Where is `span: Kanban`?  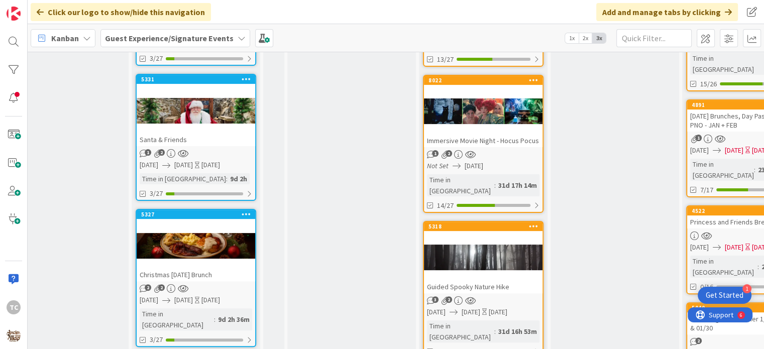 span: Kanban is located at coordinates (65, 38).